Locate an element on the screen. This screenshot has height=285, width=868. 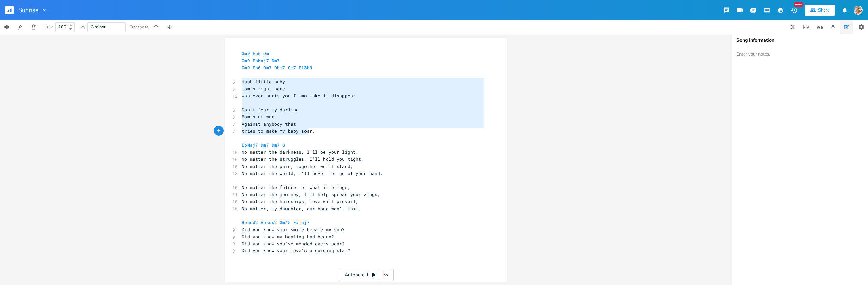
span: No matter the pain, together we'll stand, is located at coordinates (297, 166).